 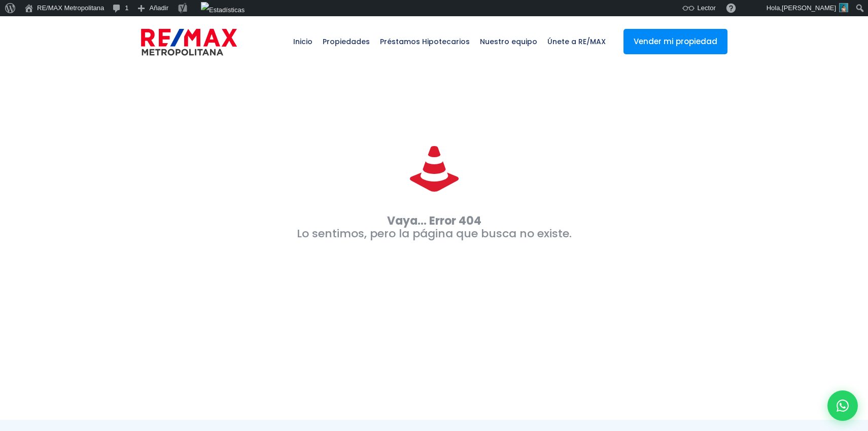 What do you see at coordinates (223, 10) in the screenshot?
I see `img: Visitas de 48 horas. Haz clic para ver más estadísticas del sitio.` at bounding box center [223, 10].